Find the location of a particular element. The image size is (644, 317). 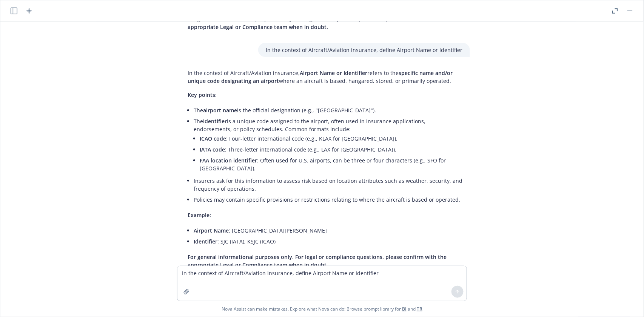

span: FAA location identifier is located at coordinates (228, 160).